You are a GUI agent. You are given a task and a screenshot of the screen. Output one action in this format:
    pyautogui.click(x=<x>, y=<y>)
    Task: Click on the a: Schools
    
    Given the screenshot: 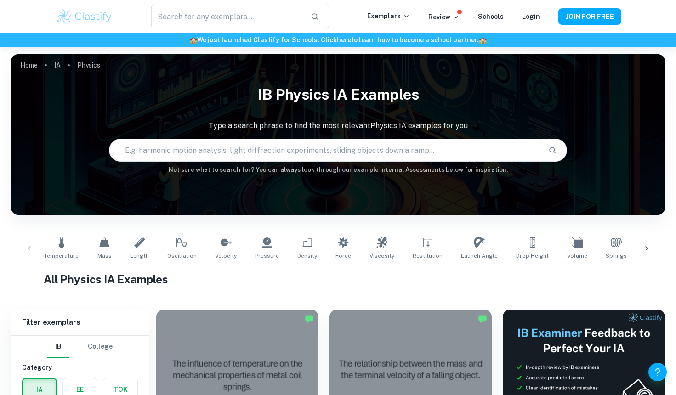 What is the action you would take?
    pyautogui.click(x=491, y=17)
    